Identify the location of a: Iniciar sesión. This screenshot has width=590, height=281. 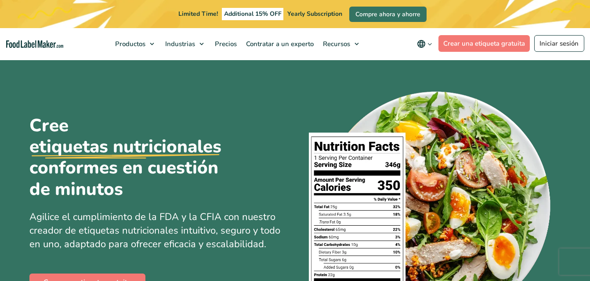
(559, 43).